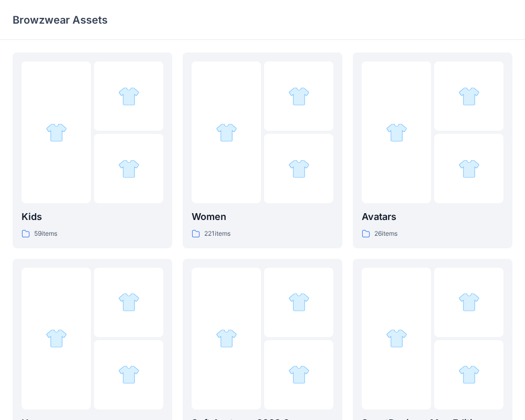  What do you see at coordinates (433, 217) in the screenshot?
I see `p: Avatars` at bounding box center [433, 217].